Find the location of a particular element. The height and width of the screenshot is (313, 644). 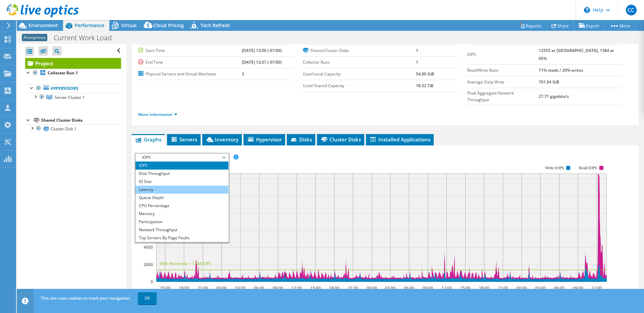

li: CPU Percentage is located at coordinates (182, 206).